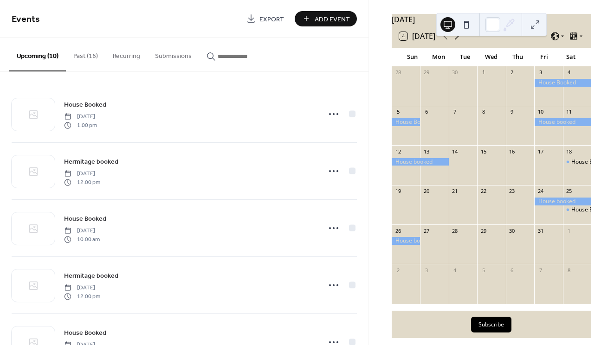  I want to click on div: 31, so click(540, 231).